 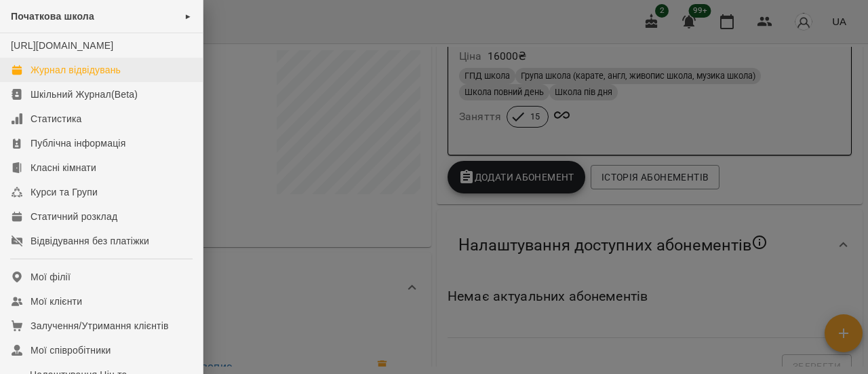 I want to click on div: Журнал відвідувань, so click(x=75, y=70).